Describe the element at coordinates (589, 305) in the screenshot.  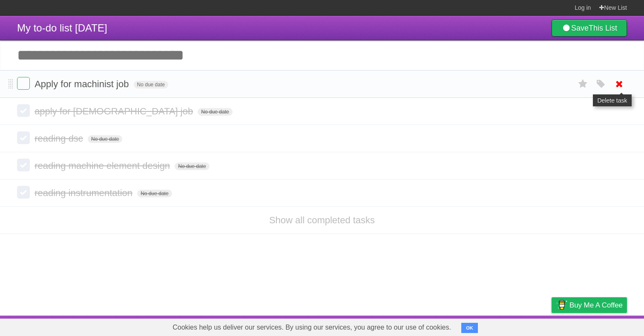
I see `a: Buy me a coffee` at that location.